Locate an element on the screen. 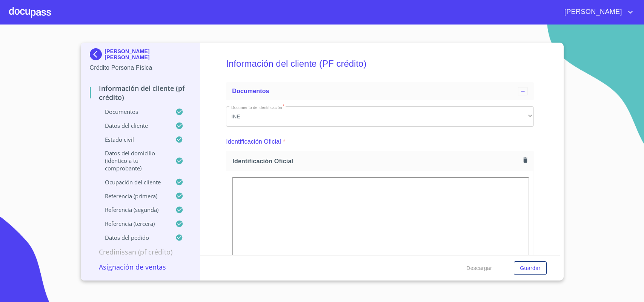 The width and height of the screenshot is (644, 302). p: Datos del pedido is located at coordinates (133, 238).